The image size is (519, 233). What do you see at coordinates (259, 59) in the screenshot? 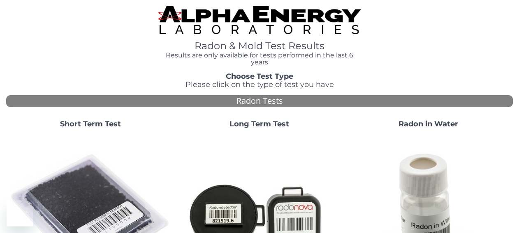
I see `h4: Results are only available for tests performed in the last 6 years` at bounding box center [259, 59].